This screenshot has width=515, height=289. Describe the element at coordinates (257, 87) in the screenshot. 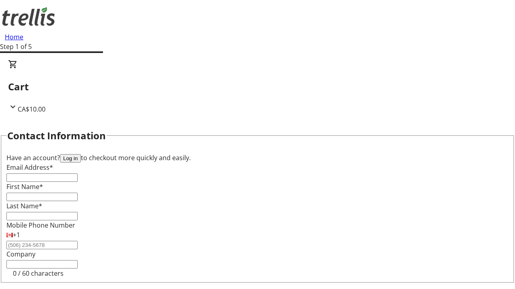

I see `div: CartCA$10.00` at that location.